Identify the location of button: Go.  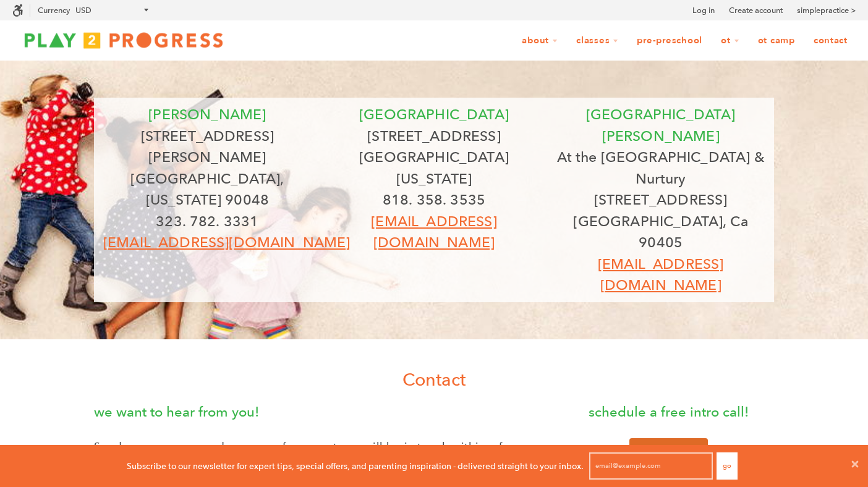
(727, 466).